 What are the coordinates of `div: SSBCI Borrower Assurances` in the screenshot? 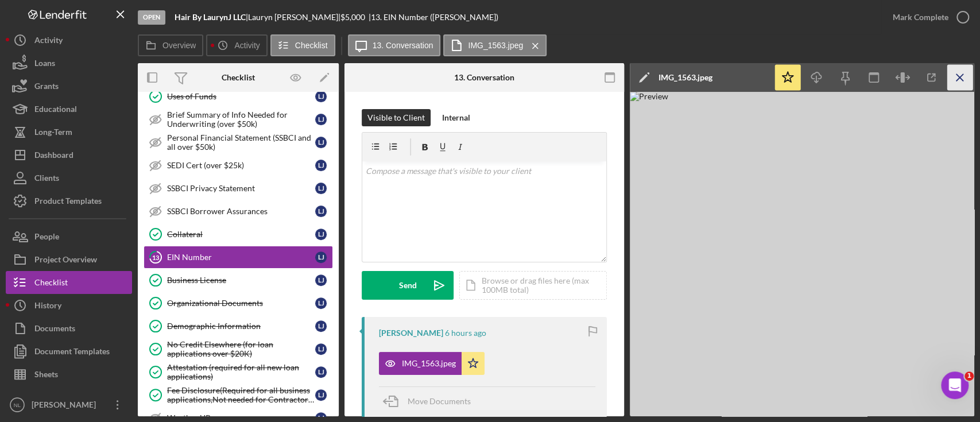 It's located at (241, 211).